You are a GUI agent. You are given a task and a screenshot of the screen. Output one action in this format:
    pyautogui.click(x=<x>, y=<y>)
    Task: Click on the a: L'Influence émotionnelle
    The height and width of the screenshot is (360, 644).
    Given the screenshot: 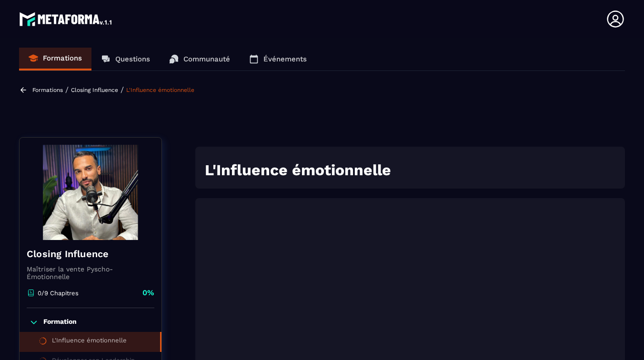 What is the action you would take?
    pyautogui.click(x=160, y=90)
    